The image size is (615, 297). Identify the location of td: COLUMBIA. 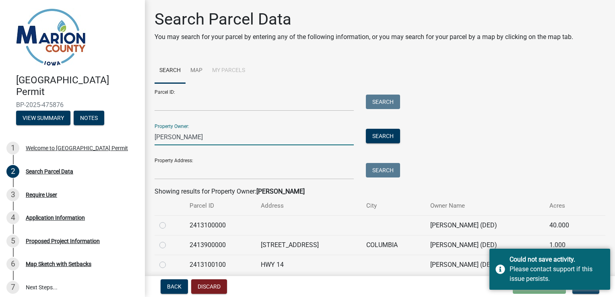
(393, 245).